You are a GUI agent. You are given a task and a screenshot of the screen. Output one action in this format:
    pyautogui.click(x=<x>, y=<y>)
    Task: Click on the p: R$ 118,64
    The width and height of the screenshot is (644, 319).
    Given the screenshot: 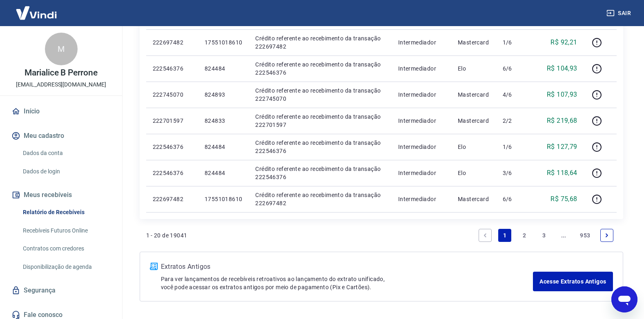 What is the action you would take?
    pyautogui.click(x=561, y=173)
    